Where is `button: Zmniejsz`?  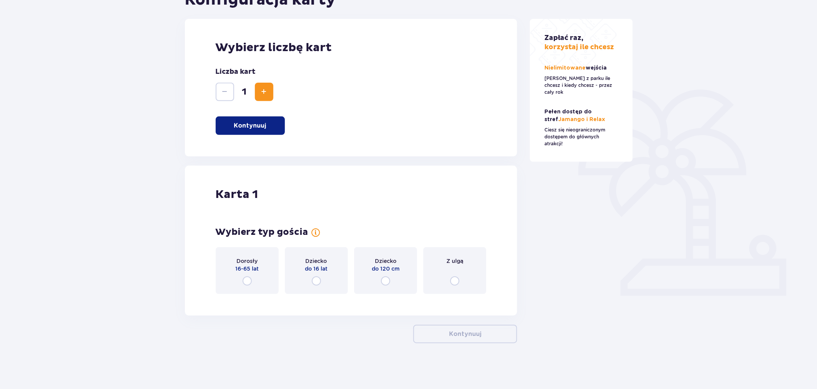 button: Zmniejsz is located at coordinates (225, 92).